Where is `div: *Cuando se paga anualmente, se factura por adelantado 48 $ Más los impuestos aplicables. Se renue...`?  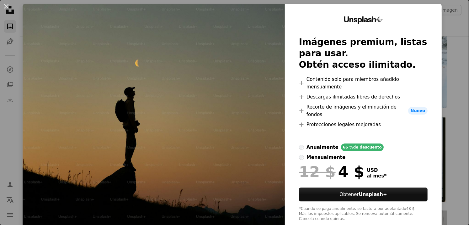 div: *Cuando se paga anualmente, se factura por adelantado 48 $ Más los impuestos aplicables. Se renue... is located at coordinates (364, 214).